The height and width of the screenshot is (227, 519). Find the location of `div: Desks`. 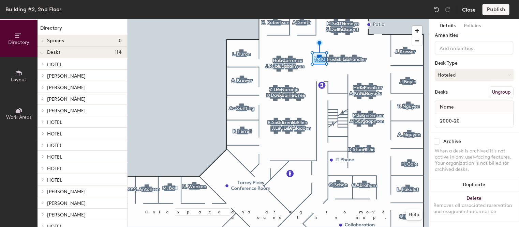

div: Desks is located at coordinates (441, 92).